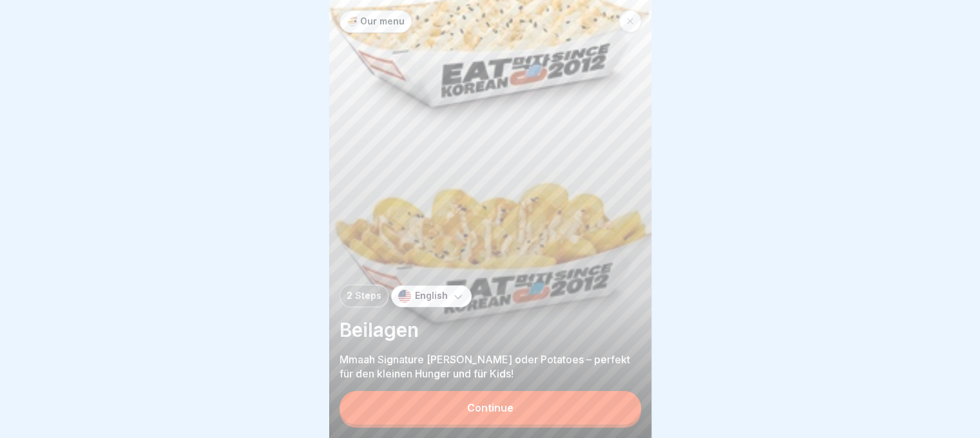  Describe the element at coordinates (431, 295) in the screenshot. I see `p: English` at that location.